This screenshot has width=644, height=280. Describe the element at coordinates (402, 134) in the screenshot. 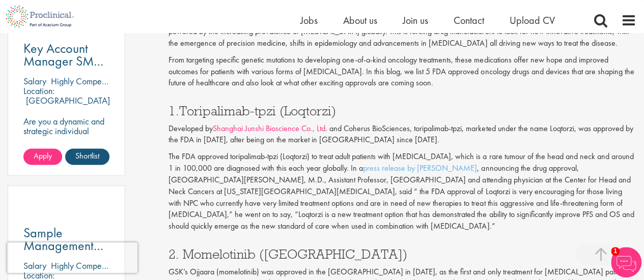

I see `p: Developed by . and Coherus BioSciences, toripalimab-tpzi, marketed under the name Loqtorzi, was a...` at that location.